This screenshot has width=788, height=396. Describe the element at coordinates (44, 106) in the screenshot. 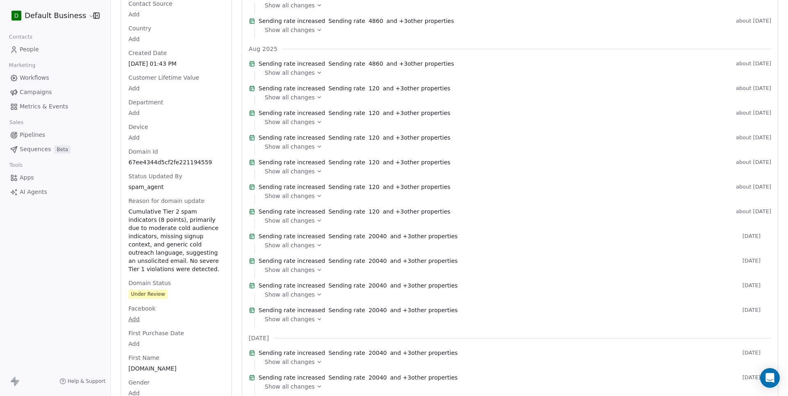

I see `span: Metrics & Events` at that location.